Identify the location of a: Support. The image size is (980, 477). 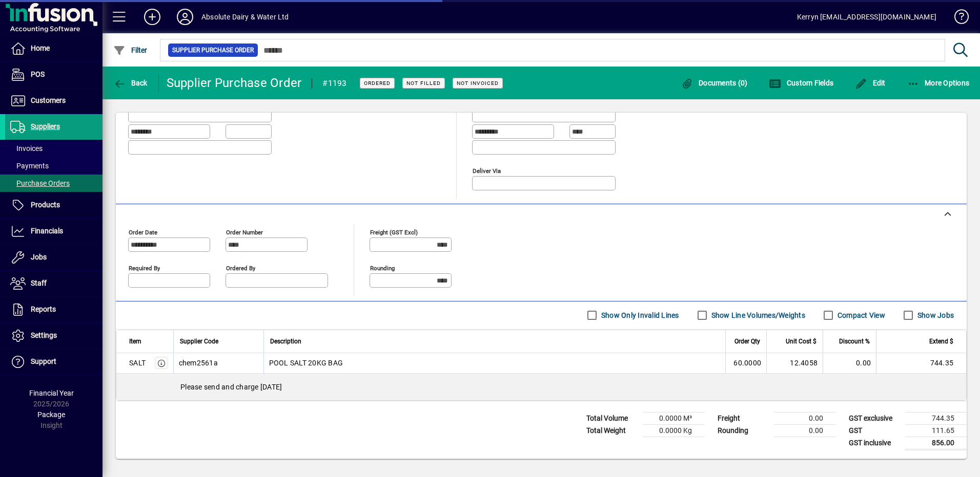
(54, 362).